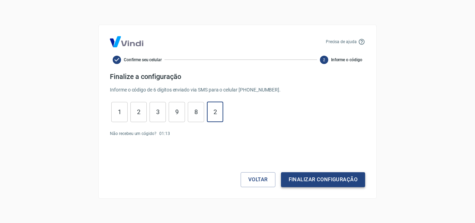  Describe the element at coordinates (324, 59) in the screenshot. I see `text: 2` at that location.